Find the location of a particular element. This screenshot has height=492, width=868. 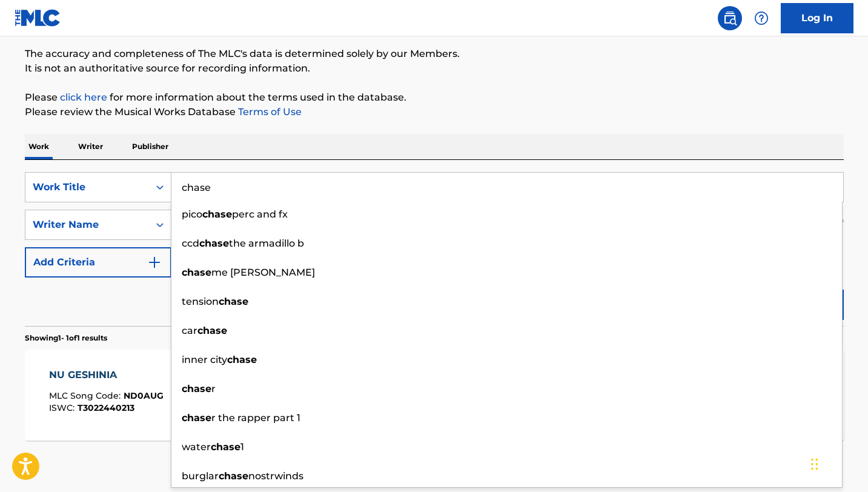

span: pico is located at coordinates (192, 214).